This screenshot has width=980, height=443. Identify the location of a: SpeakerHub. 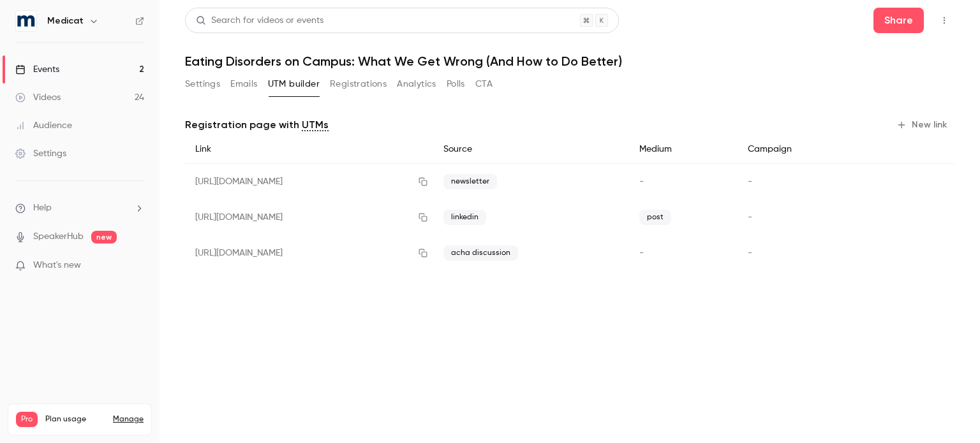
(58, 237).